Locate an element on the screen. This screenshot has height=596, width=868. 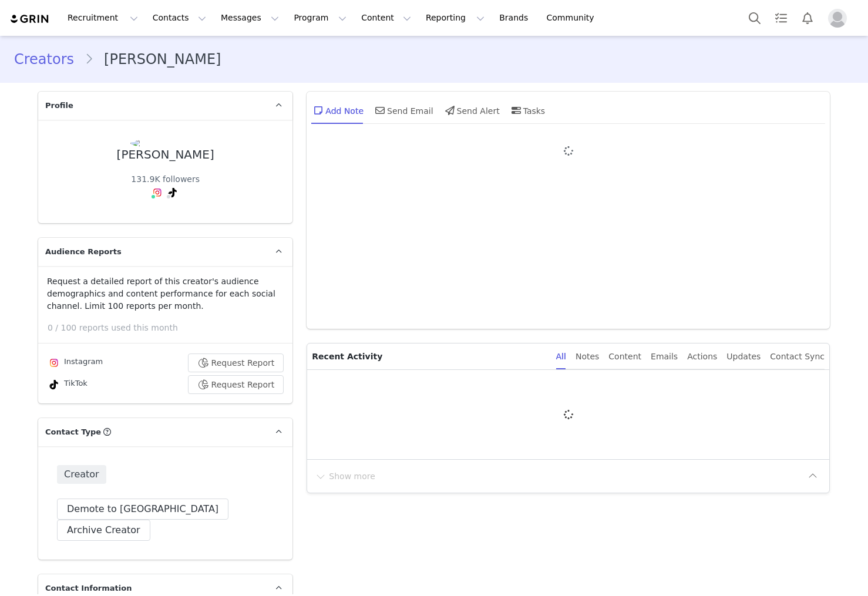
p: Request a detailed report of this creator's audience demographics and content performance for eac... is located at coordinates (165, 294).